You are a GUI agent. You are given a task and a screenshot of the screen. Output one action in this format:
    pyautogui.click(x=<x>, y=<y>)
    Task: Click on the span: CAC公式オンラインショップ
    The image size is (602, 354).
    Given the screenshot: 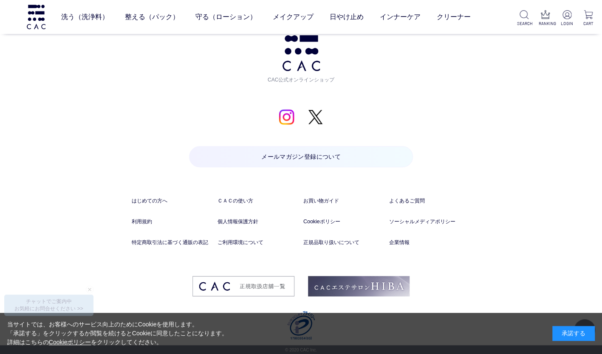 What is the action you would take?
    pyautogui.click(x=301, y=77)
    